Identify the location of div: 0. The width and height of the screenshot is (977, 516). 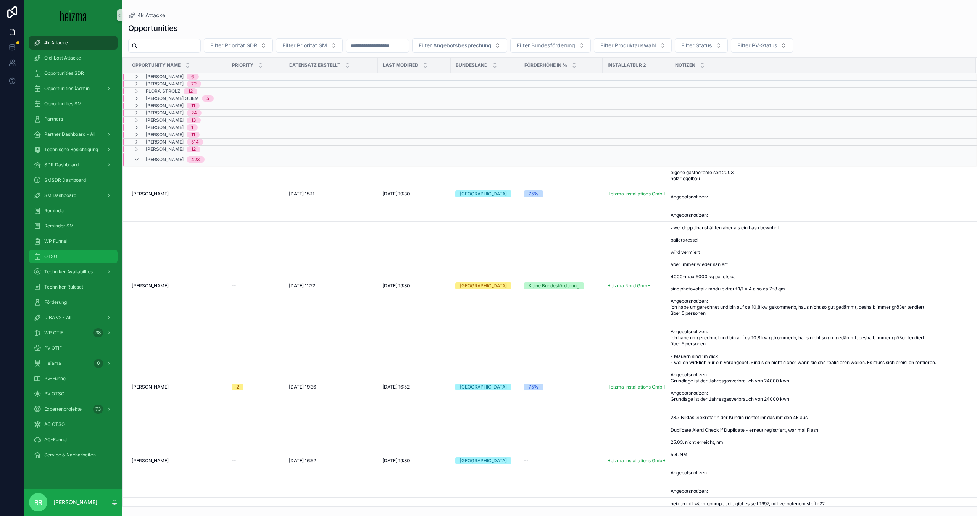
(98, 363).